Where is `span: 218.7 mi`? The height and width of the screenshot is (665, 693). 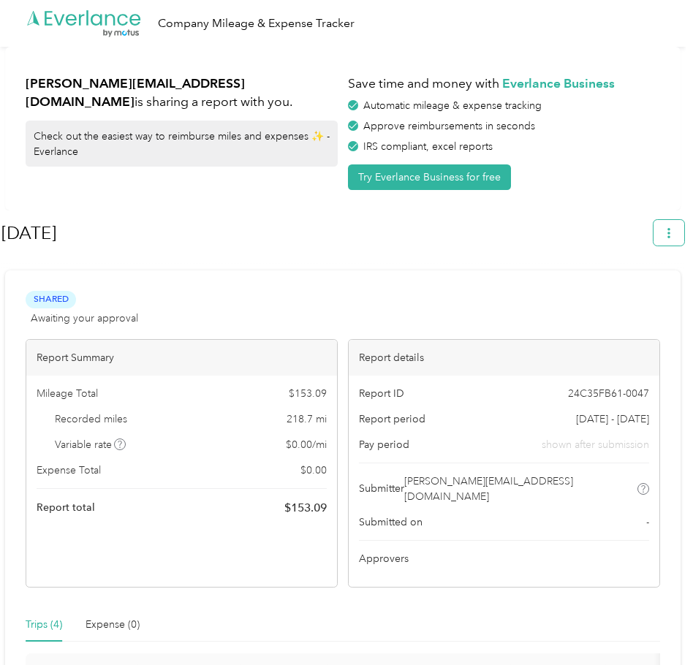 span: 218.7 mi is located at coordinates (306, 419).